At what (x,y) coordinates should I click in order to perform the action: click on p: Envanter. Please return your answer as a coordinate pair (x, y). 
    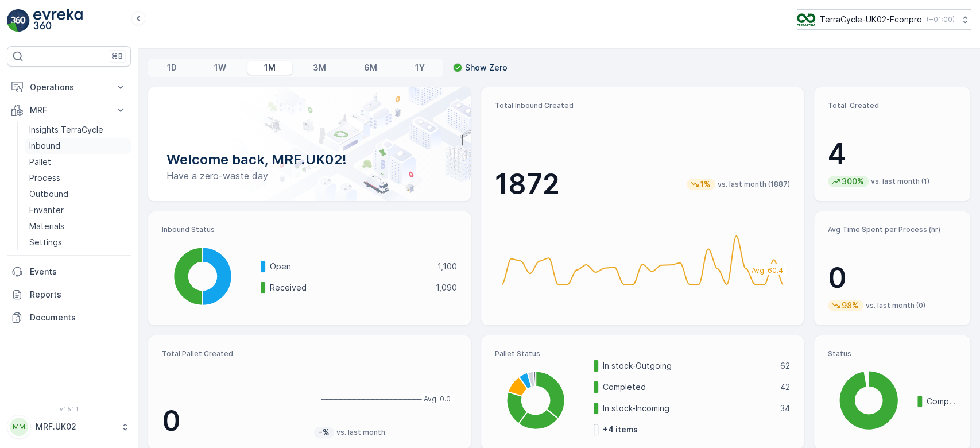
    Looking at the image, I should click on (47, 211).